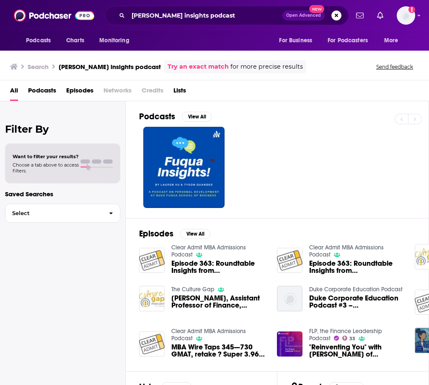 This screenshot has width=429, height=385. What do you see at coordinates (54, 15) in the screenshot?
I see `img: Podchaser - Follow, Share and Rate Podcasts` at bounding box center [54, 15].